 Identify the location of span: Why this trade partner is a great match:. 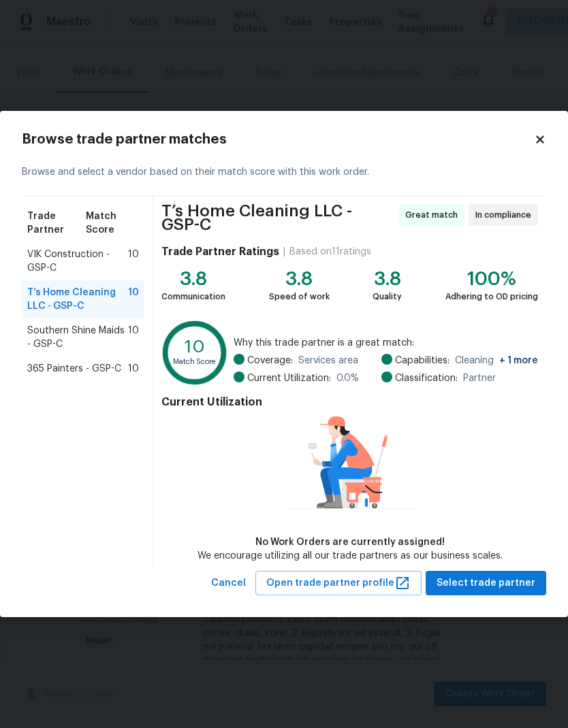
(385, 343).